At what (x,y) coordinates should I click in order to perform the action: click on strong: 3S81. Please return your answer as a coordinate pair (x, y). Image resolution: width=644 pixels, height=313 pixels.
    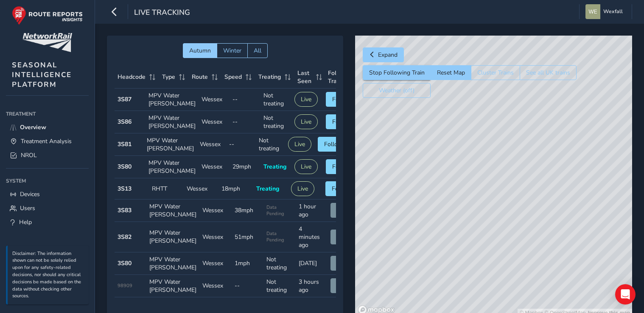
    Looking at the image, I should click on (124, 144).